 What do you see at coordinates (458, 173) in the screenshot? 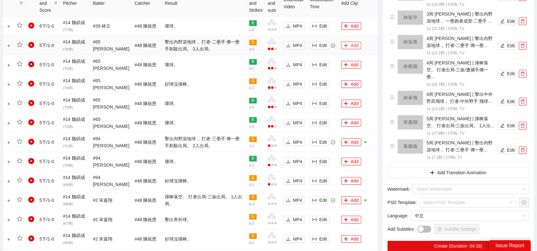
I see `button: plusAdd Transition Animation` at bounding box center [458, 173].